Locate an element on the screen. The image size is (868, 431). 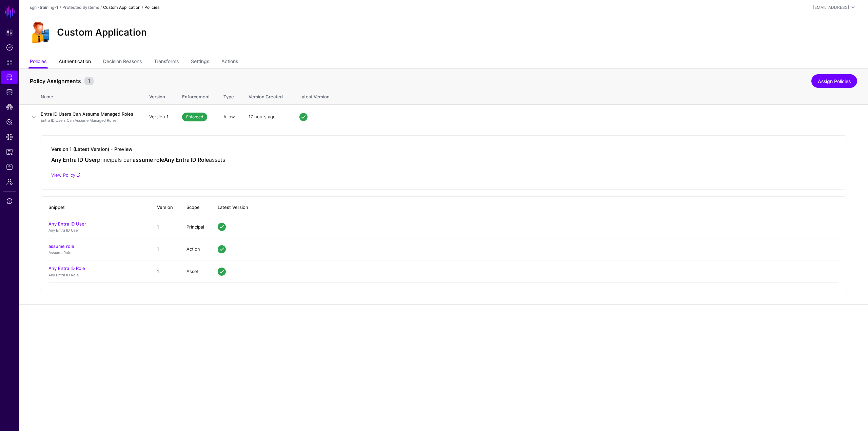
span: Snippets is located at coordinates (10, 62).